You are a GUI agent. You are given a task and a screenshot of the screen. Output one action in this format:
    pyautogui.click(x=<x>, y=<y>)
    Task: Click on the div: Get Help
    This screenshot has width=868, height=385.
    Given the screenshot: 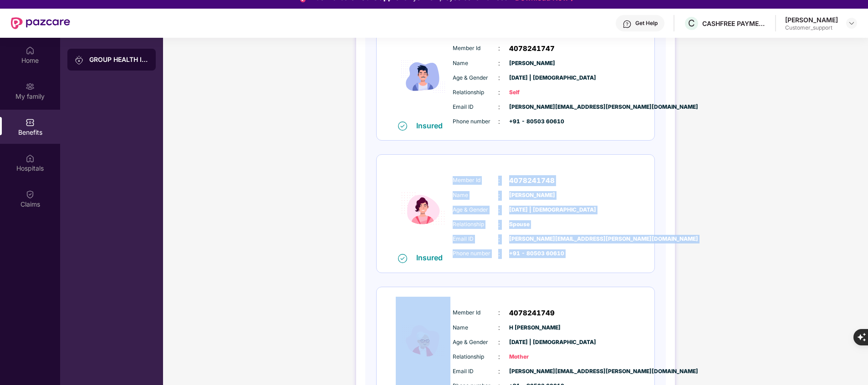 What is the action you would take?
    pyautogui.click(x=646, y=23)
    